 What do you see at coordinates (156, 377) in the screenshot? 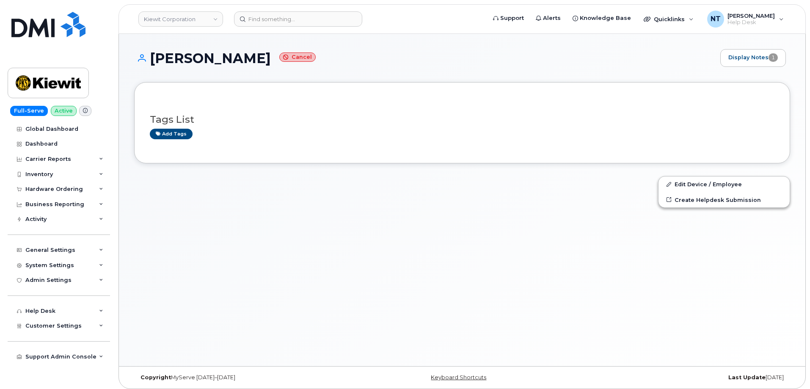
I see `strong: Copyright` at bounding box center [156, 377].